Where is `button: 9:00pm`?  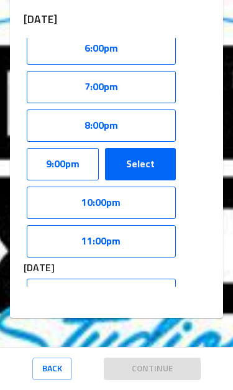 button: 9:00pm is located at coordinates (63, 164).